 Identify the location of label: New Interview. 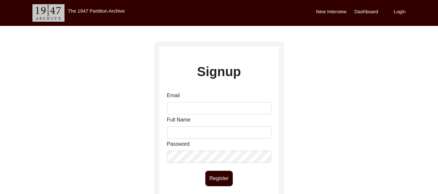
(331, 12).